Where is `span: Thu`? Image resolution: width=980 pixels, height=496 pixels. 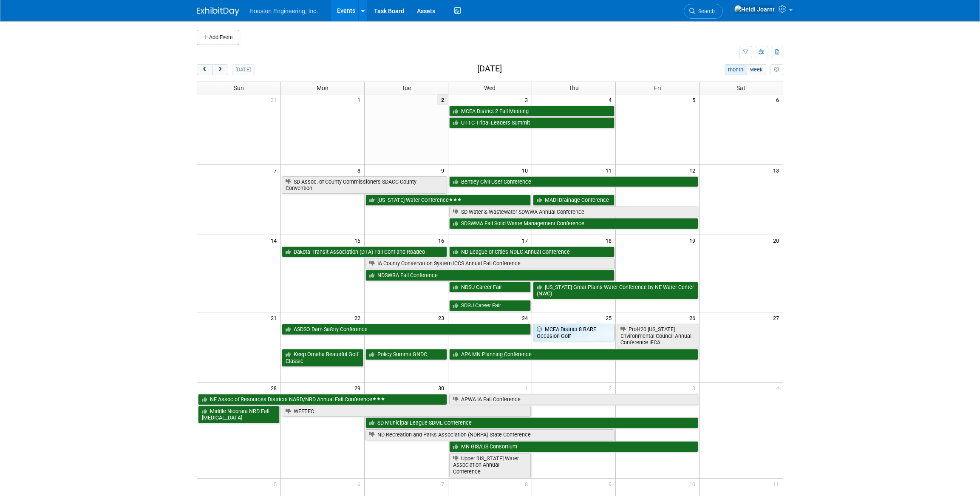
span: Thu is located at coordinates (573, 88).